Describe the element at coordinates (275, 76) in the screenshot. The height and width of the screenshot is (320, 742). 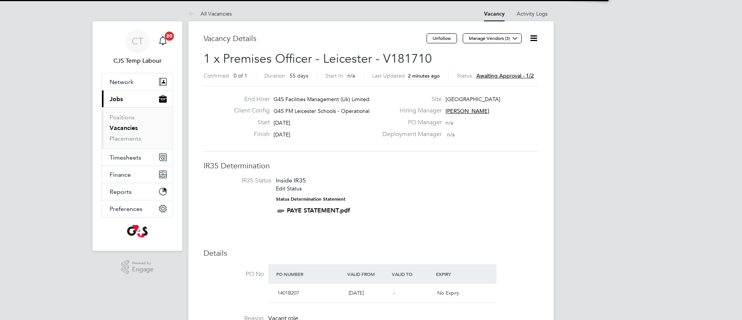
I see `label: Duration` at that location.